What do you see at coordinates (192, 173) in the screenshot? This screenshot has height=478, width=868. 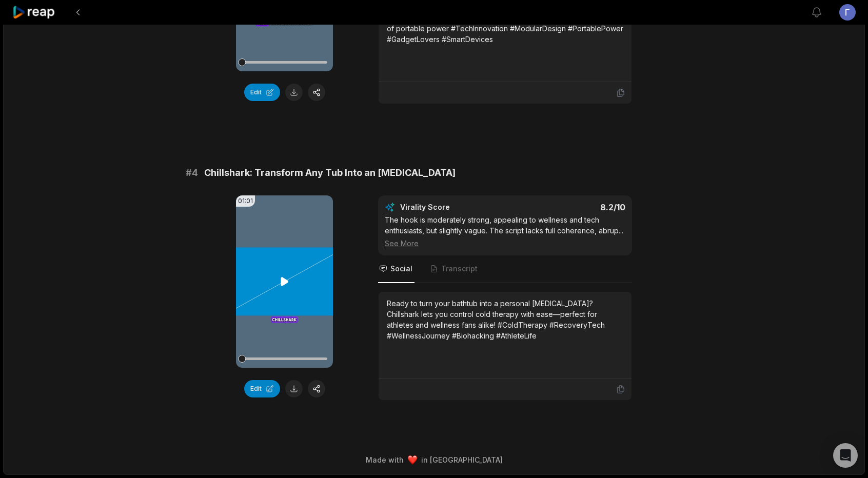 I see `span: # 4` at bounding box center [192, 173].